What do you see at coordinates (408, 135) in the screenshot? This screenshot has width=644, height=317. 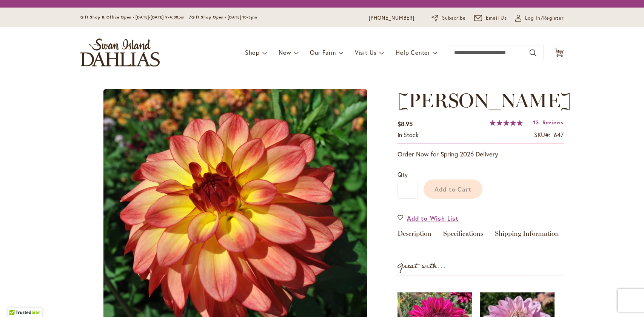 I see `div: Availability` at bounding box center [408, 135].